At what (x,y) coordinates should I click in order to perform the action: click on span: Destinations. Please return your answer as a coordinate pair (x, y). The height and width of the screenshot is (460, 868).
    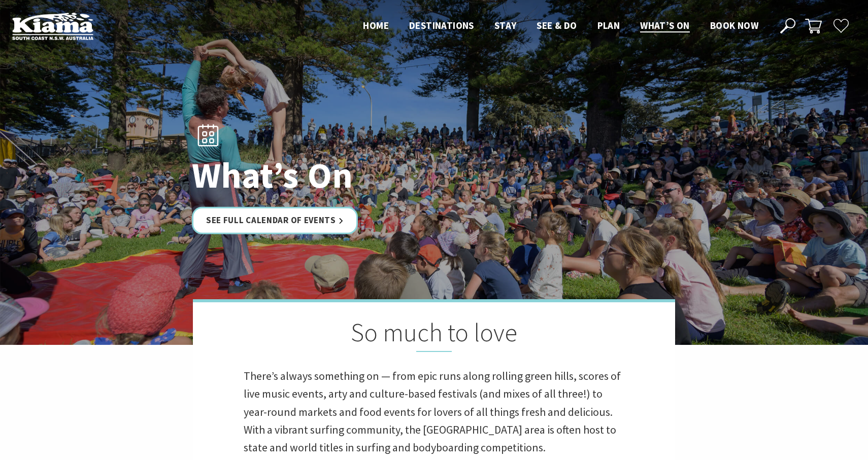
    Looking at the image, I should click on (441, 25).